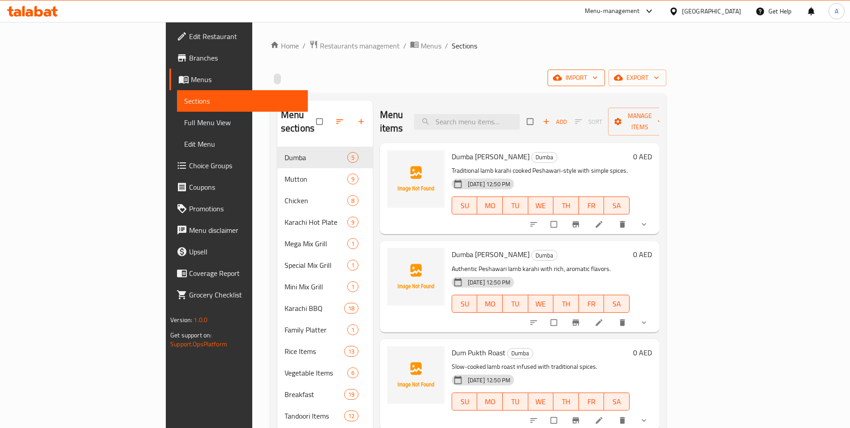 The height and width of the screenshot is (428, 850). I want to click on h6: 0 AED, so click(643, 352).